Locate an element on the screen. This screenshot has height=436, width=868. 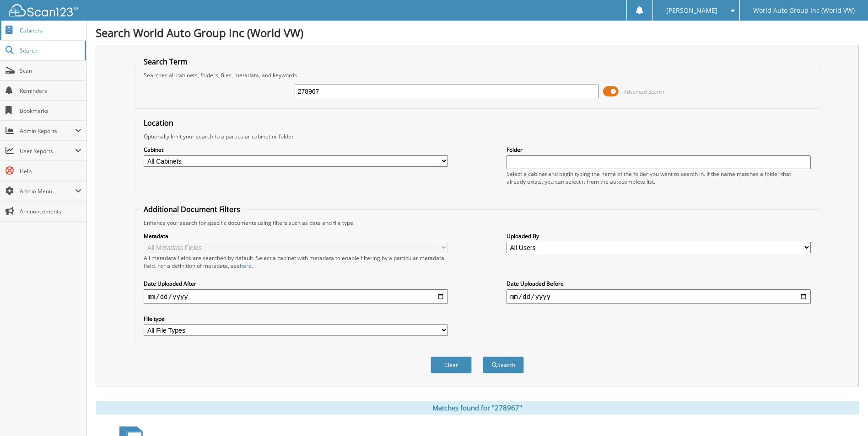
span: Search is located at coordinates (50, 50).